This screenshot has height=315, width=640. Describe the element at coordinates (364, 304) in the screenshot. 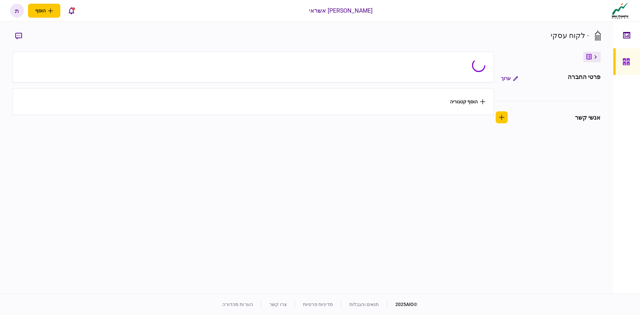

I see `a: תנאים והגבלות` at that location.